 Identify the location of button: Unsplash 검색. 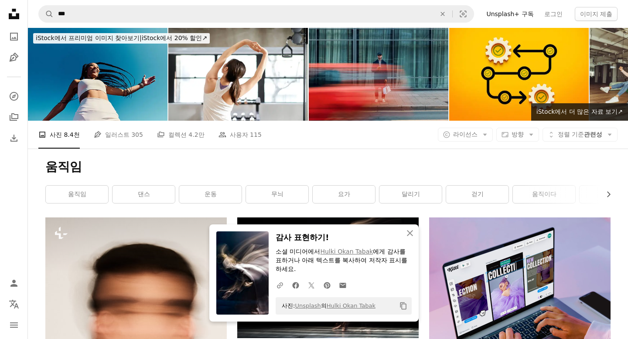
(46, 14).